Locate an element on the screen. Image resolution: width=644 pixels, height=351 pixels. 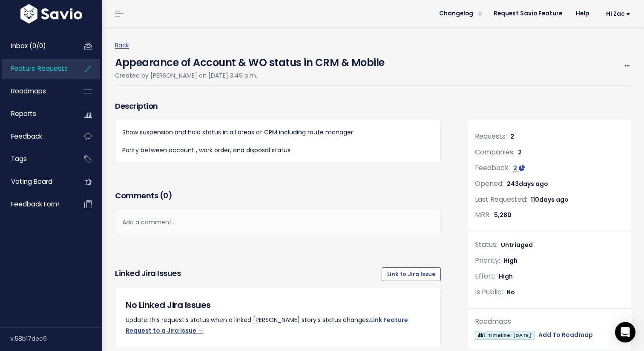
span: MRR: is located at coordinates (483, 214).